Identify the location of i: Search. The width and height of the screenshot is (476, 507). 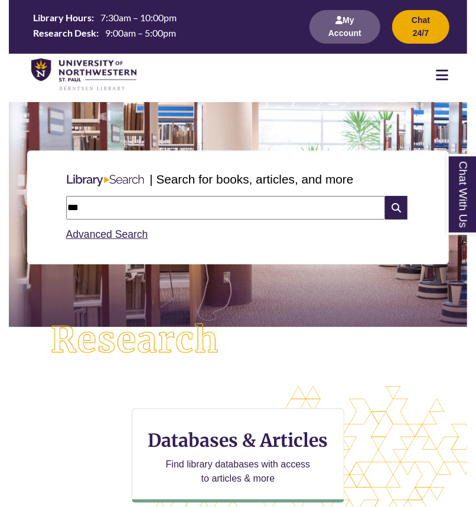
(396, 208).